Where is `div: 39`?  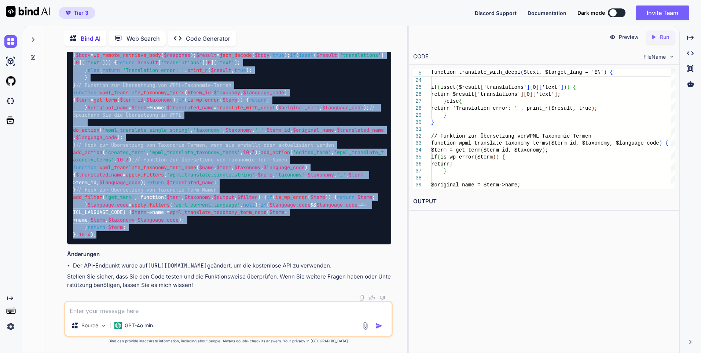
div: 39 is located at coordinates (417, 185).